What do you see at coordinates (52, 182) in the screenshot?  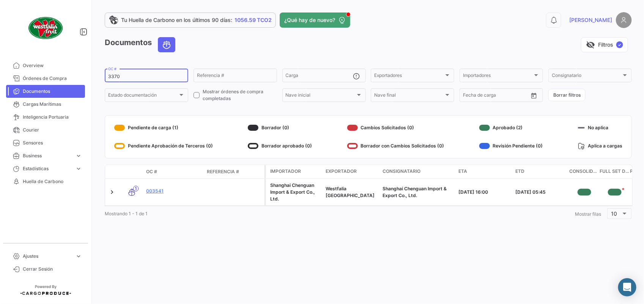 I see `span: Huella de Carbono` at bounding box center [52, 182].